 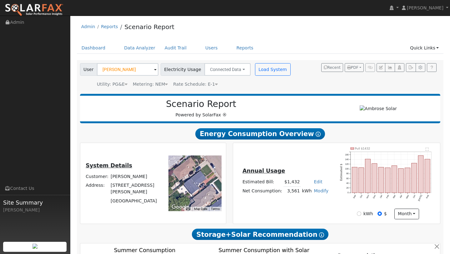 What do you see at coordinates (348, 174) in the screenshot?
I see `text: 80` at bounding box center [348, 174].